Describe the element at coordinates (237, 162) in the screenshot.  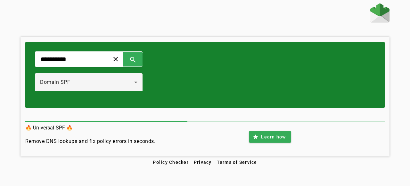
I see `button: Terms of Service` at that location.